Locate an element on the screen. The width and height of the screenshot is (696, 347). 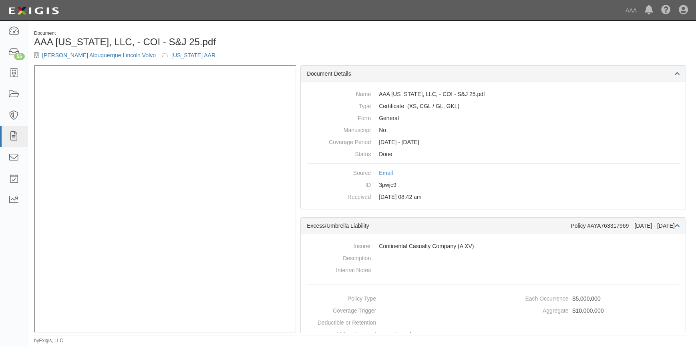
dd: 3pwjc9 is located at coordinates (493, 185).